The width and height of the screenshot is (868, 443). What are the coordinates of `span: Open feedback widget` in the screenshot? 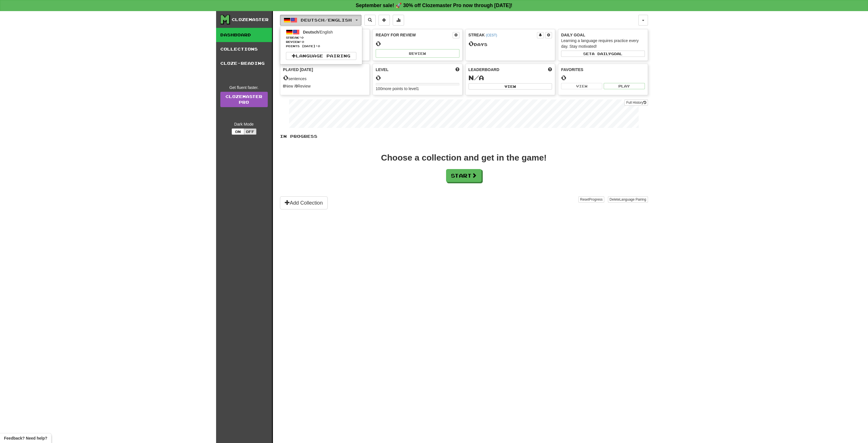 It's located at (25, 438).